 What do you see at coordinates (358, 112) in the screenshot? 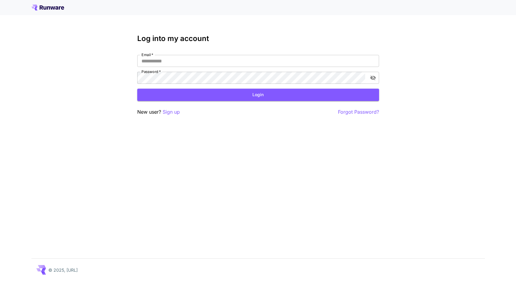
I see `p: Forgot Password?` at bounding box center [358, 112].